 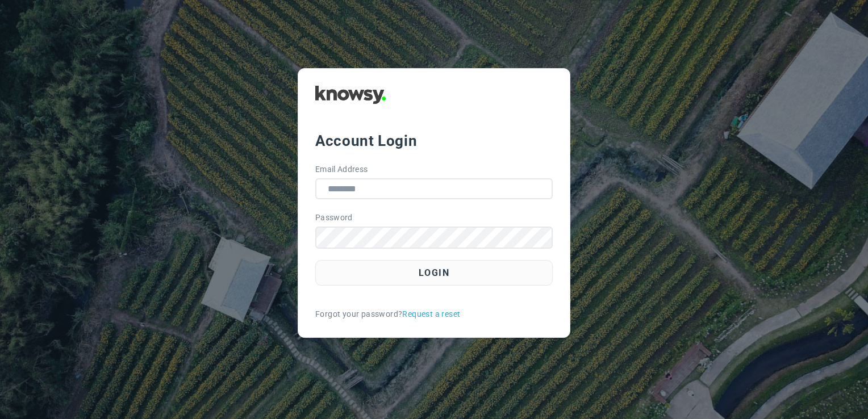 I want to click on label: Password, so click(x=334, y=218).